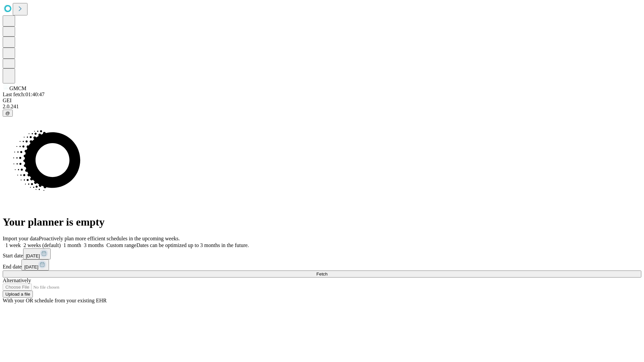  What do you see at coordinates (322, 101) in the screenshot?
I see `div: GEI` at bounding box center [322, 101].